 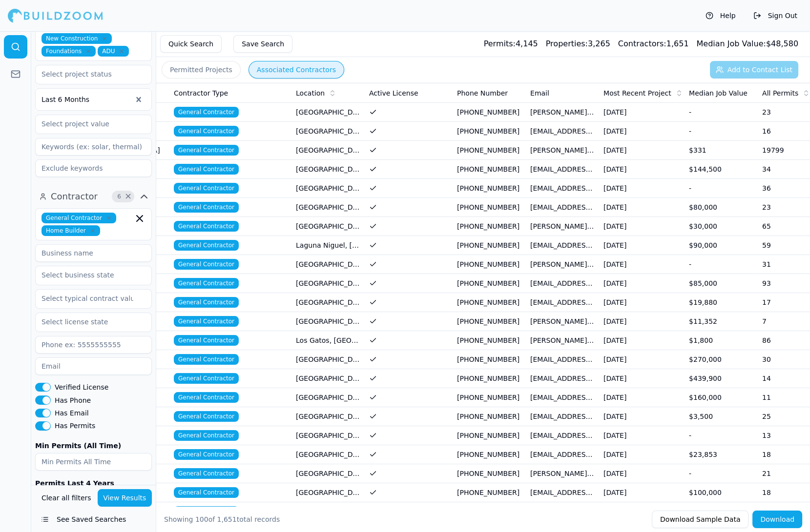 I want to click on input: Business name, so click(x=93, y=254).